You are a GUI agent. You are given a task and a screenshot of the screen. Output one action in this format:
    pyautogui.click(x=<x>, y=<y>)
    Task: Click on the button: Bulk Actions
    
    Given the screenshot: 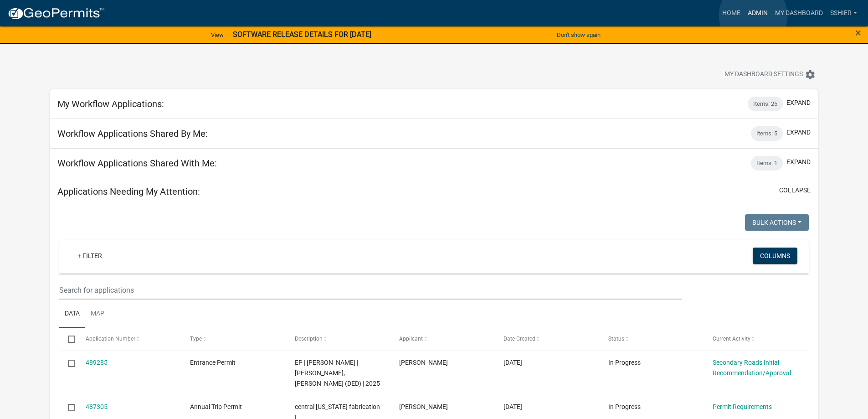 What is the action you would take?
    pyautogui.click(x=777, y=223)
    